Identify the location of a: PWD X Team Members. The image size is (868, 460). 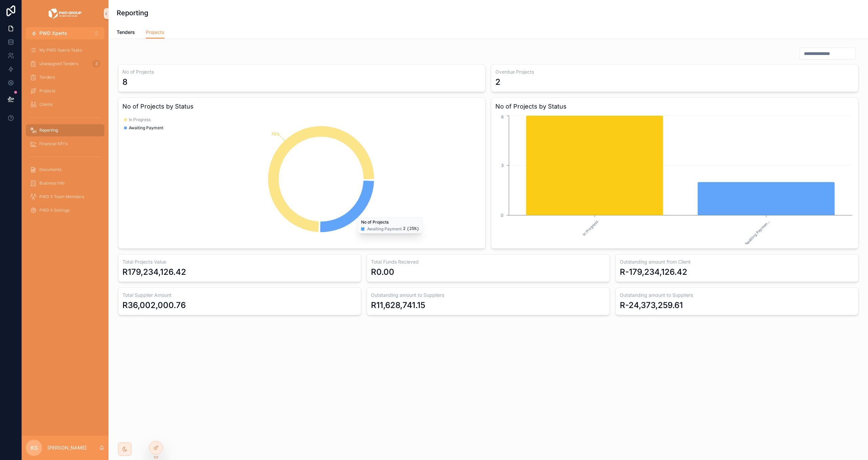
(65, 197).